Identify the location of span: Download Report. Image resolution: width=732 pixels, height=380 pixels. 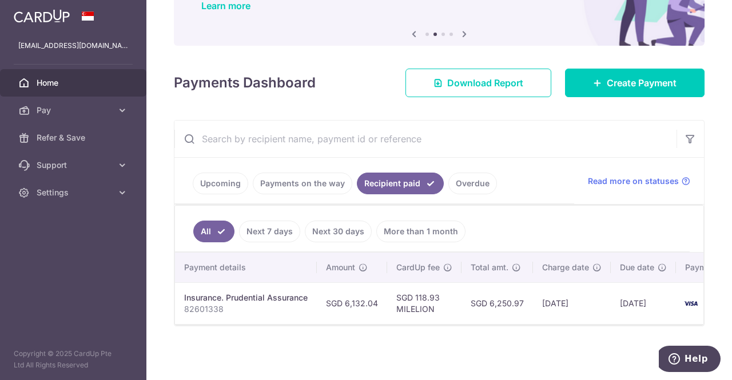
(485, 83).